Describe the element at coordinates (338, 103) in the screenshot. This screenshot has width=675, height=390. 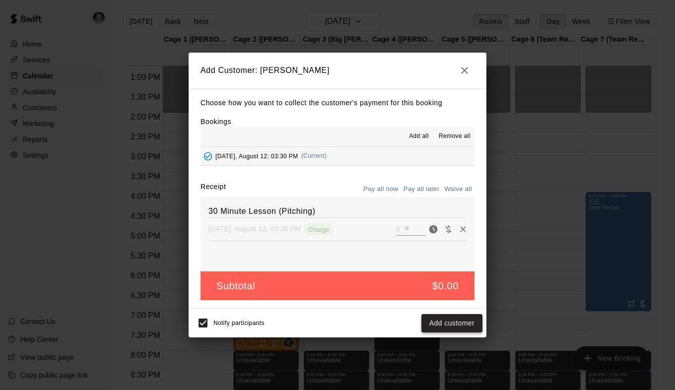
I see `p: Choose how you want to collect the customer's payment for this booking` at that location.